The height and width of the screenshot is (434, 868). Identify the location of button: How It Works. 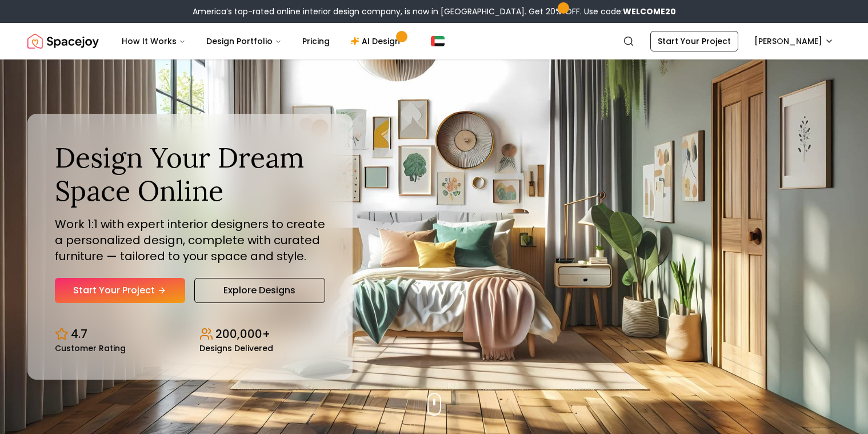
(154, 41).